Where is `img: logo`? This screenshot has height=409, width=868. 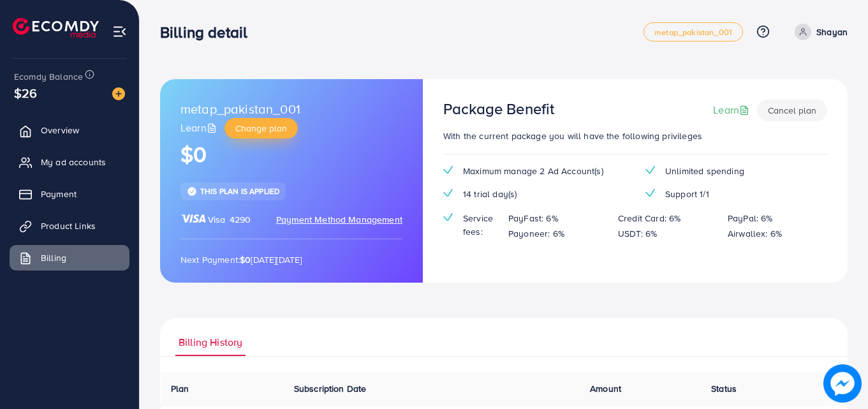
img: logo is located at coordinates (55, 28).